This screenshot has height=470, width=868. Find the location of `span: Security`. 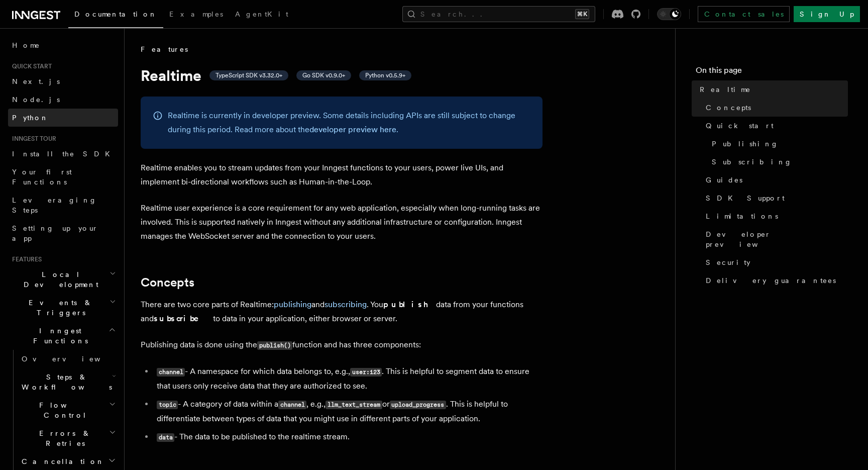

span: Security is located at coordinates (728, 263).